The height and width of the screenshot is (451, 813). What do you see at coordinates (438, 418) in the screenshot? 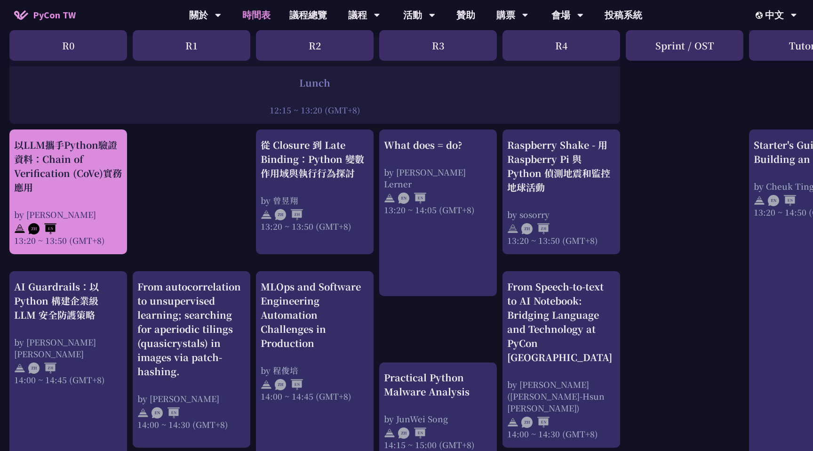
I see `div: by JunWei Song` at bounding box center [438, 418].